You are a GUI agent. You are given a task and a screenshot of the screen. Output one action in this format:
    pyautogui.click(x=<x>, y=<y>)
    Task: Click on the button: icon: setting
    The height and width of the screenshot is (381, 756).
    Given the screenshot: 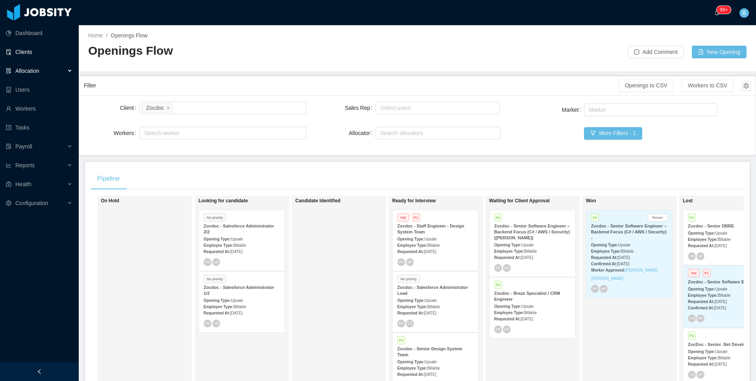 What is the action you would take?
    pyautogui.click(x=746, y=86)
    